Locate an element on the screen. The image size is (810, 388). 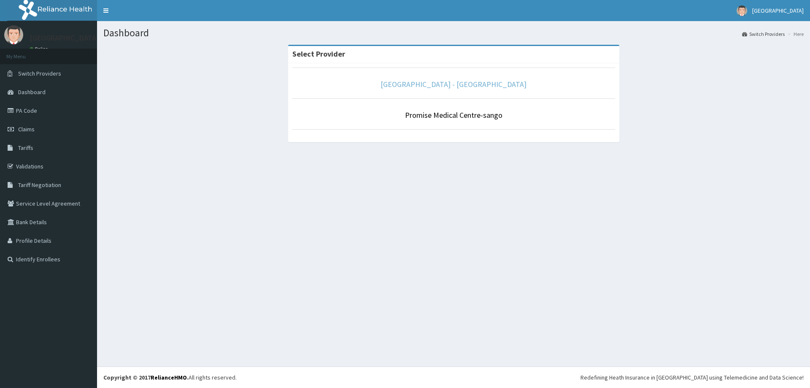
a: Online is located at coordinates (40, 49).